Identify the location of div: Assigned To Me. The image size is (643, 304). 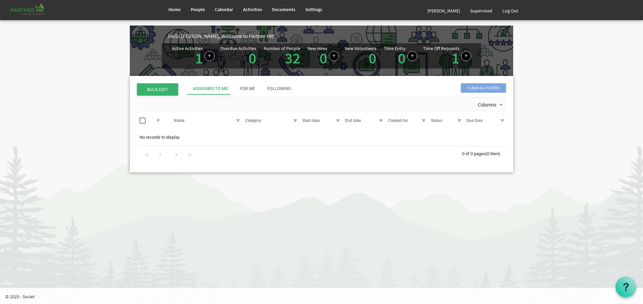
(210, 89).